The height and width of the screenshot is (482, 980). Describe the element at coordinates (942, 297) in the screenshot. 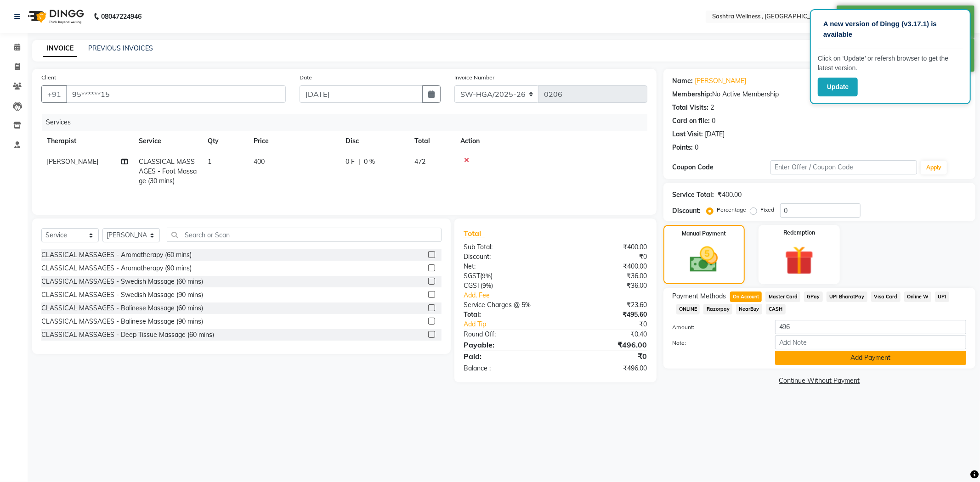

I see `span: UPI` at that location.